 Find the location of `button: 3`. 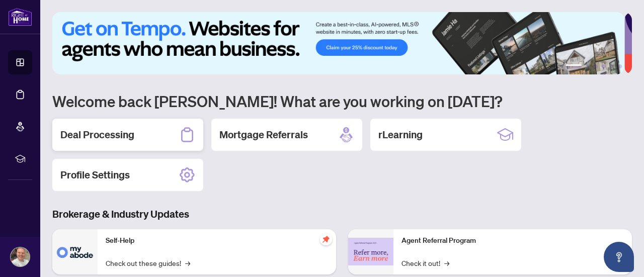

button: 3 is located at coordinates (595, 66).